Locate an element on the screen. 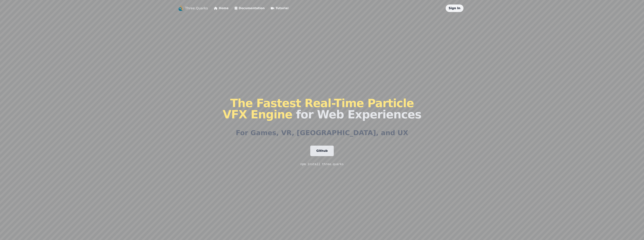  h1: for Web Experiences is located at coordinates (322, 109).